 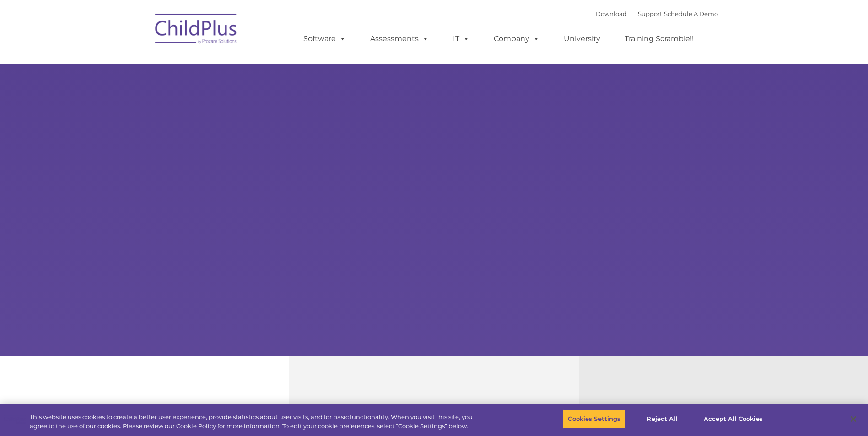 What do you see at coordinates (254, 421) in the screenshot?
I see `div: This website uses cookies to create a better user experience, provide statistics about user visit...` at bounding box center [254, 421].